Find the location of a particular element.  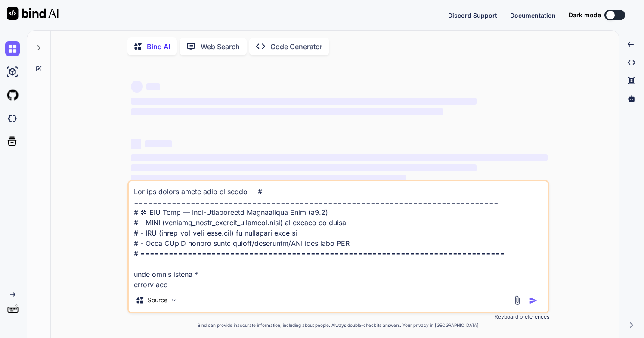

img: chat is located at coordinates (13, 49).